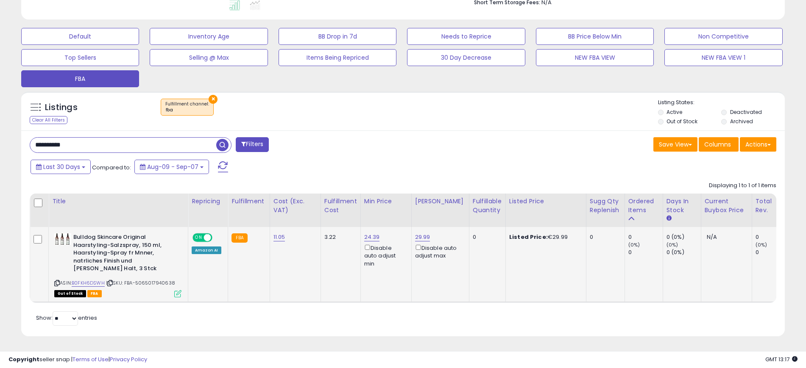  What do you see at coordinates (90, 359) in the screenshot?
I see `a: Terms of Use` at bounding box center [90, 359].